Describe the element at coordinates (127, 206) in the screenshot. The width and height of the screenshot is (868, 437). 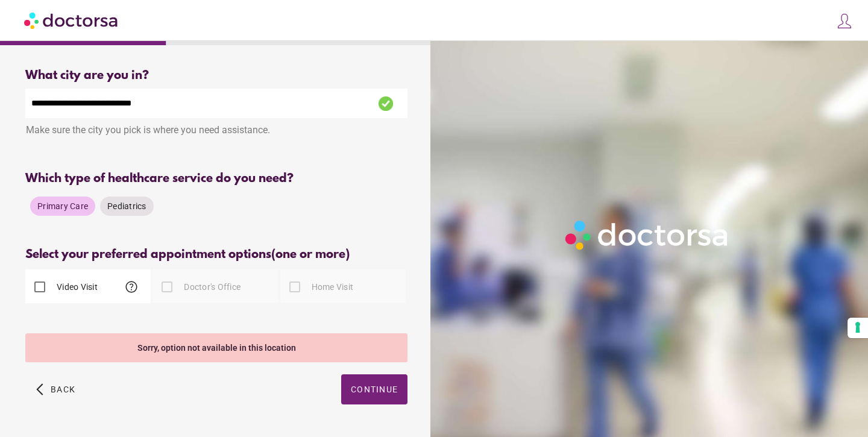
I see `span: Pediatrics` at that location.